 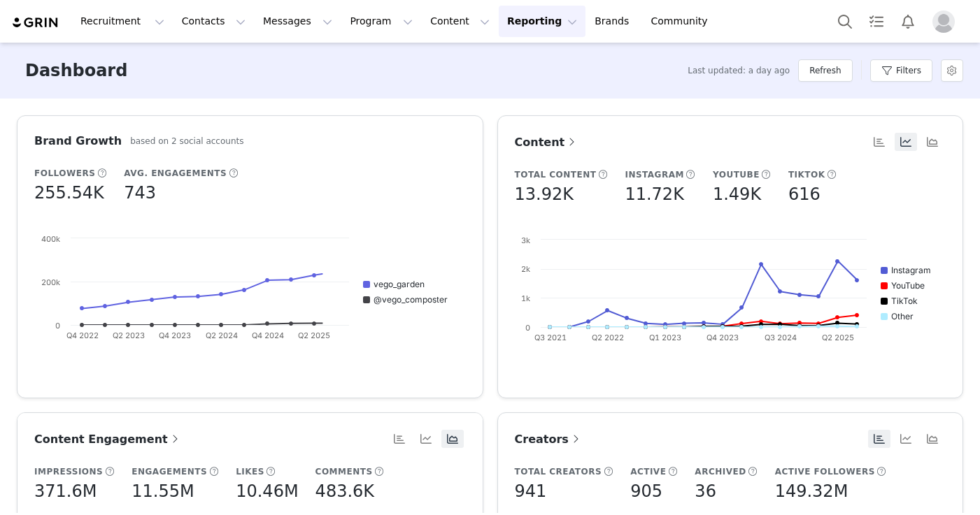 What do you see at coordinates (459, 21) in the screenshot?
I see `button: Content` at bounding box center [459, 21].